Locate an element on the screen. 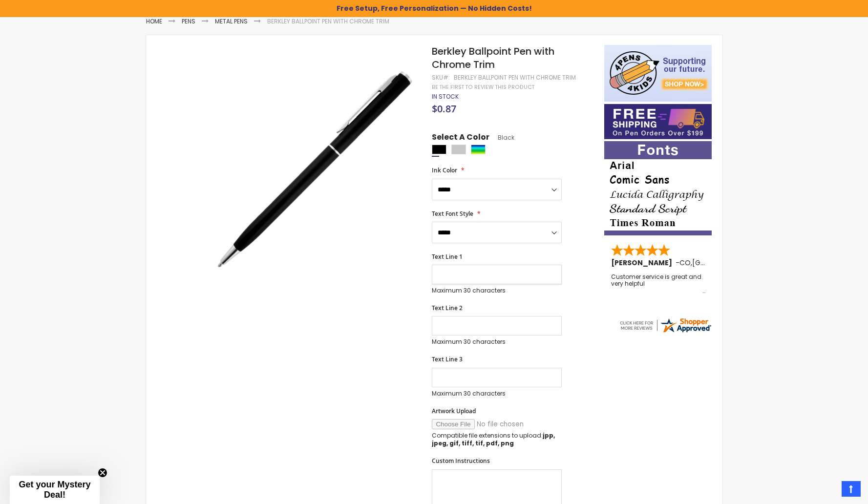 The image size is (868, 504). span: Ink Color is located at coordinates (444, 170).